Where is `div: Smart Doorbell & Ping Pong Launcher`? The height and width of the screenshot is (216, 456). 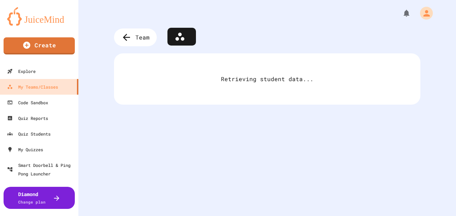
div: Smart Doorbell & Ping Pong Launcher is located at coordinates (41, 170).